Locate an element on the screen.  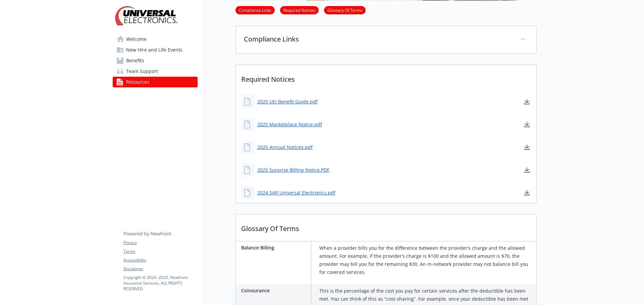
p: Coinsurance is located at coordinates (275, 291).